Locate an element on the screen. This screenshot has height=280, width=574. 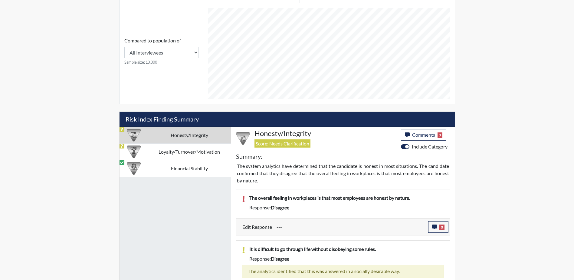
button: Comments0 is located at coordinates (424, 135).